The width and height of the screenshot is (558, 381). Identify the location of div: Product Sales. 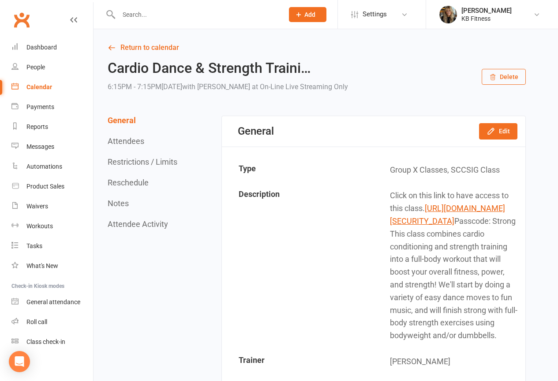
(45, 186).